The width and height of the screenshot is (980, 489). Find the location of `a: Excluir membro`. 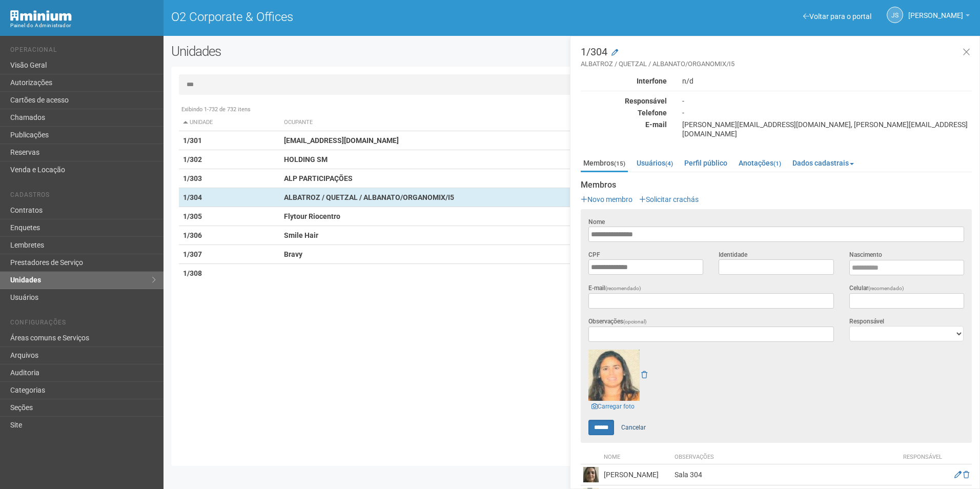

a: Excluir membro is located at coordinates (966, 475).